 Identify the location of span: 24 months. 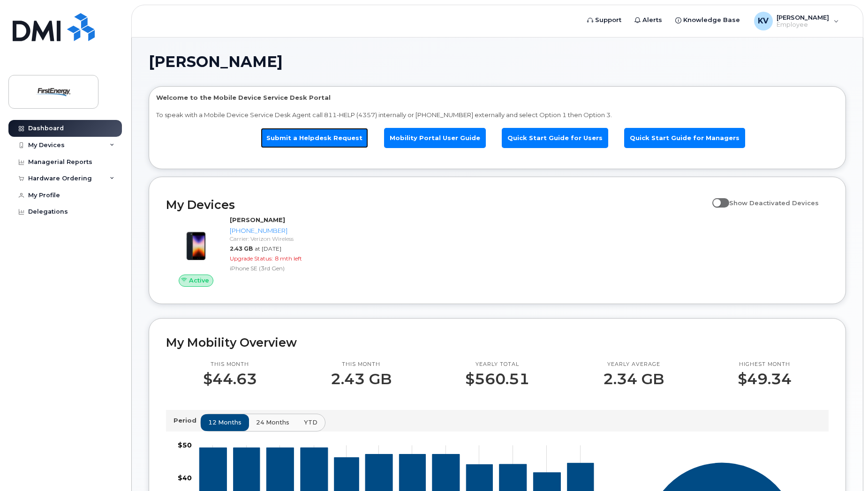
(272, 422).